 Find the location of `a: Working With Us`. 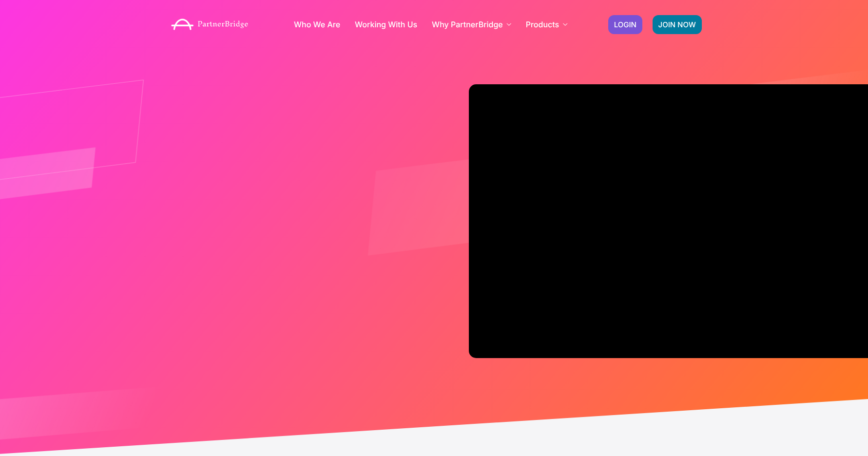

a: Working With Us is located at coordinates (386, 24).